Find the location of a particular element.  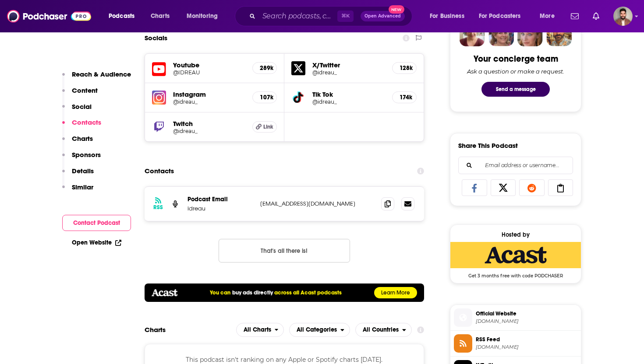

h5: X/Twitter is located at coordinates (348, 65).